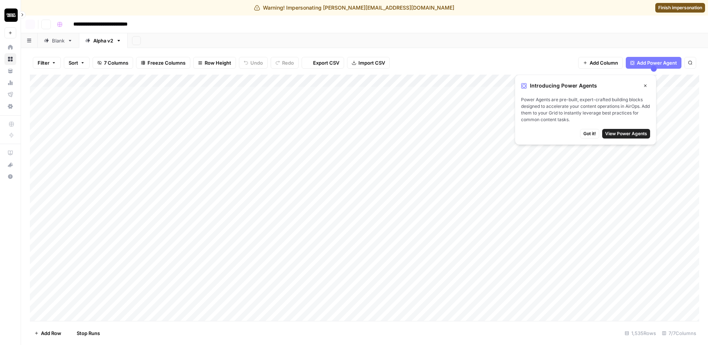  Describe the element at coordinates (166, 63) in the screenshot. I see `span: Freeze Columns` at that location.